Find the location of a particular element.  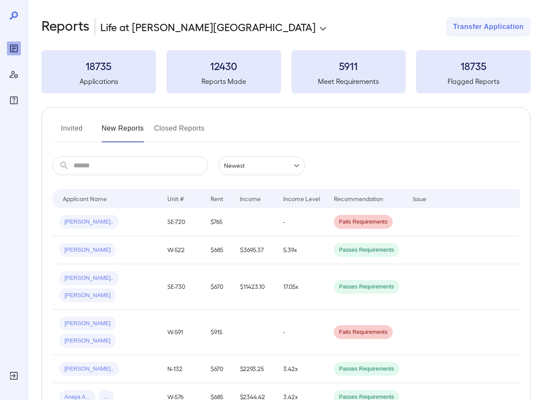

div: Recommendation is located at coordinates (359, 199).